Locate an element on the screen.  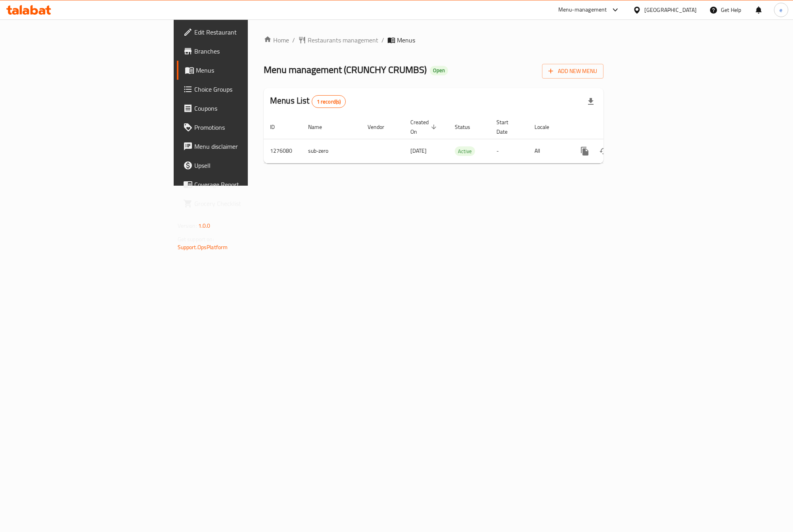
button: more is located at coordinates (585, 151).